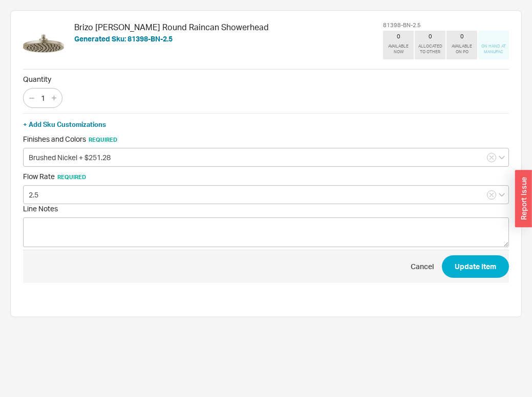 The height and width of the screenshot is (397, 532). I want to click on span: Cancel, so click(422, 267).